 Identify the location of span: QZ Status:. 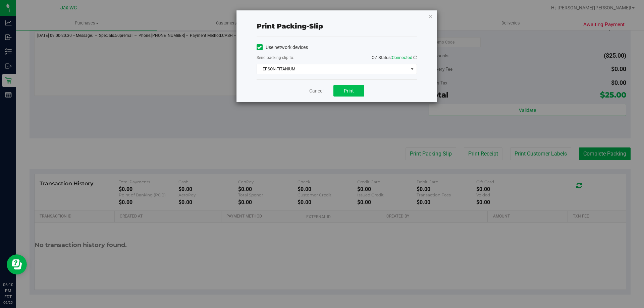
(394, 57).